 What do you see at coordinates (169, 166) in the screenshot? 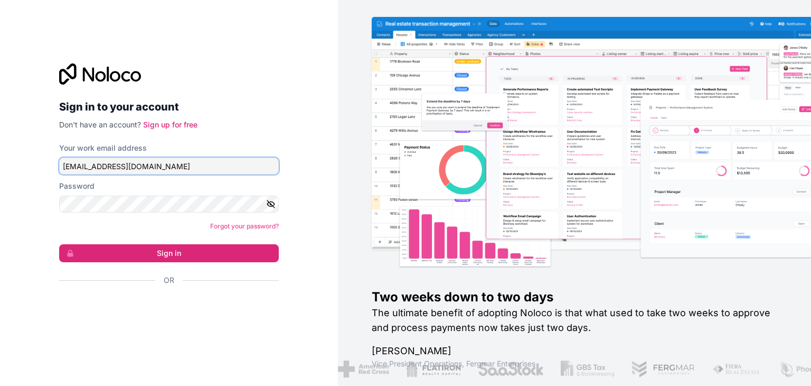
I see `input: Email address` at bounding box center [169, 166].